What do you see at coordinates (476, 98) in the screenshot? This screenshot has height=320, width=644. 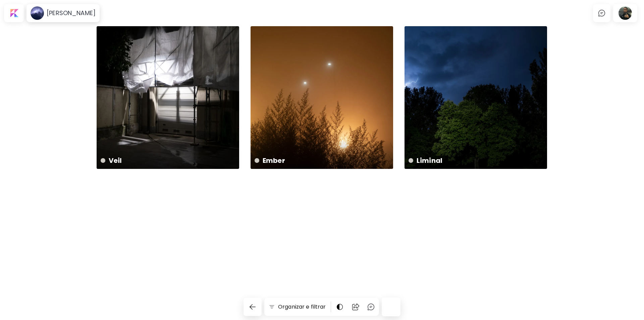 I see `a: Liminalhttps://cdn.kaleido.art/CDN/Artwork/176195/Primary/medium.webp?updated=781686` at bounding box center [476, 98].